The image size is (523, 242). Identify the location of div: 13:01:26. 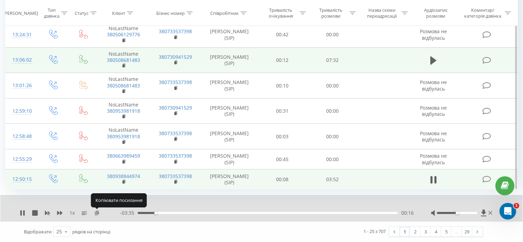
(21, 85).